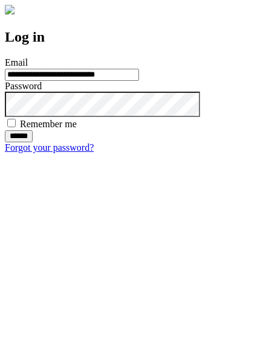 The width and height of the screenshot is (272, 363). I want to click on label: Password, so click(23, 86).